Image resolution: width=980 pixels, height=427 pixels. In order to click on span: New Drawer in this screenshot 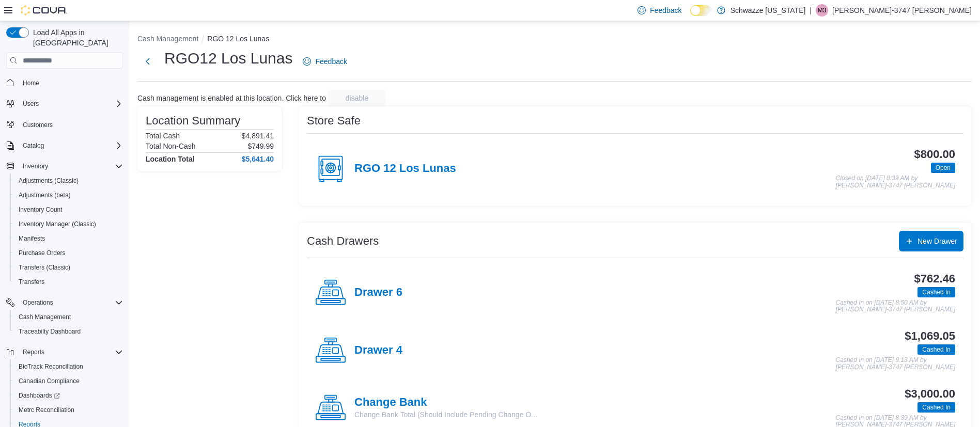, I will do `click(937, 241)`.